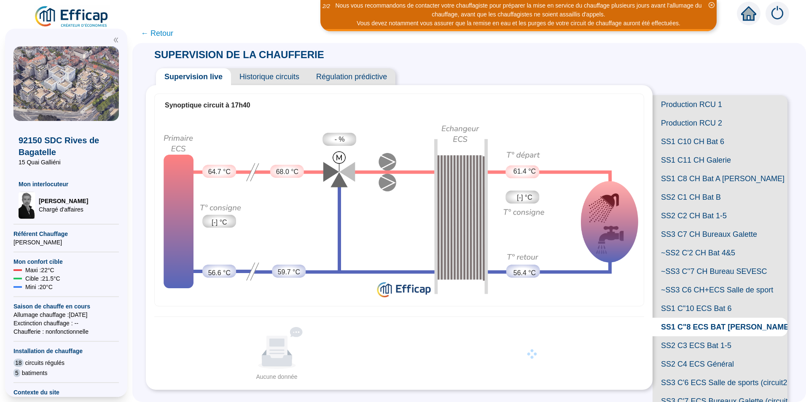  What do you see at coordinates (19, 363) in the screenshot?
I see `span: 18` at bounding box center [19, 363].